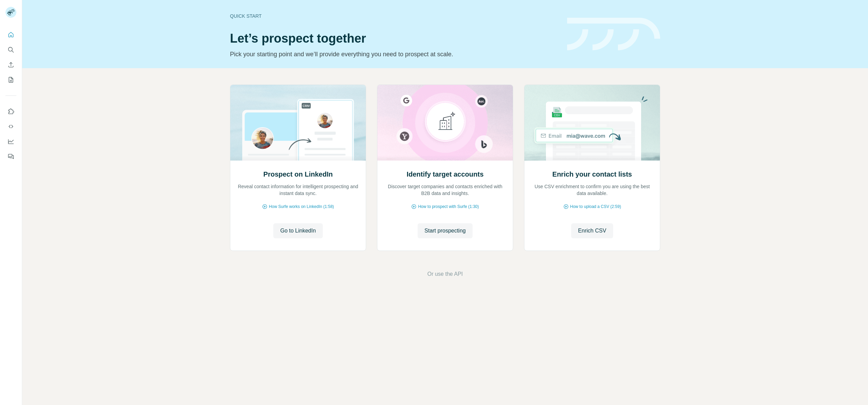 The height and width of the screenshot is (405, 868). I want to click on button: Use Surfe API, so click(11, 126).